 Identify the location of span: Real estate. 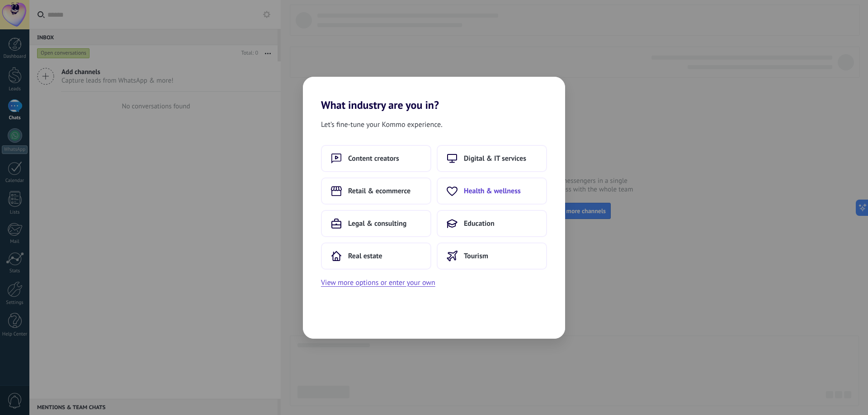
(365, 256).